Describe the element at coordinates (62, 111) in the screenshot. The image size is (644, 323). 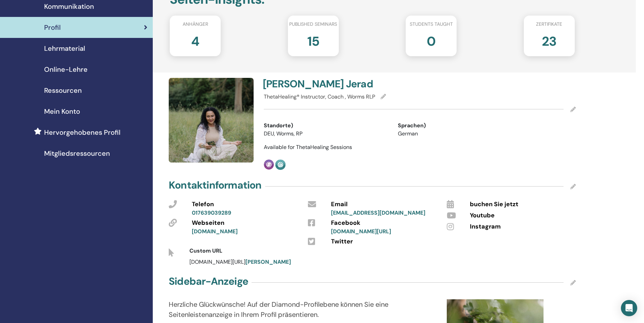
I see `span: Mein Konto` at that location.